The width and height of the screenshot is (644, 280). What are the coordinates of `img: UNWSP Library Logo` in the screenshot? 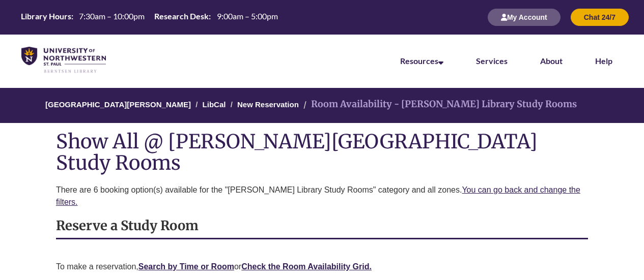 It's located at (64, 60).